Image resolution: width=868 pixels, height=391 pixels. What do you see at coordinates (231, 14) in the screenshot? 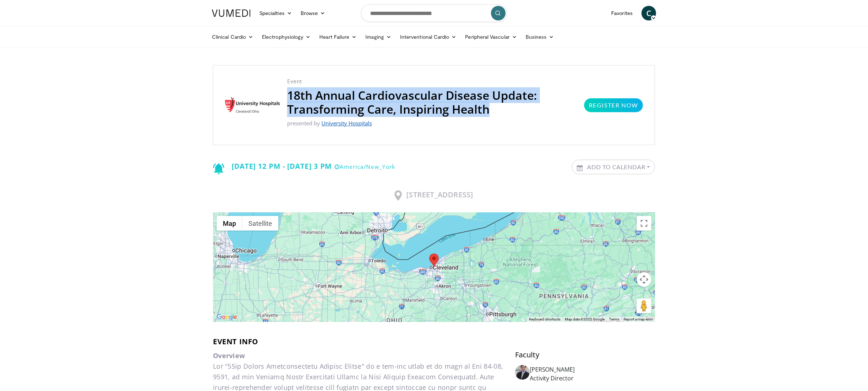
I see `img: VuMedi Logo` at bounding box center [231, 14].